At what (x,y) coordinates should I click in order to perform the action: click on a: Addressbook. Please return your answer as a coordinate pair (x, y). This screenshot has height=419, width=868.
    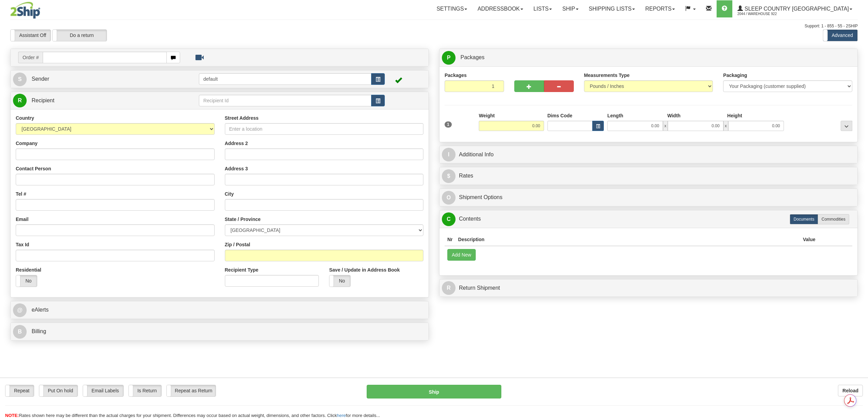
    Looking at the image, I should click on (500, 9).